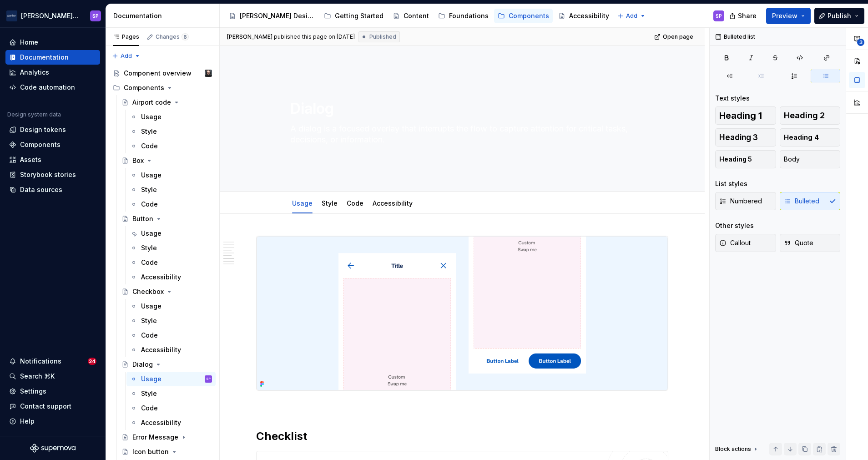 Image resolution: width=868 pixels, height=460 pixels. Describe the element at coordinates (810, 115) in the screenshot. I see `button: Heading 2` at that location.